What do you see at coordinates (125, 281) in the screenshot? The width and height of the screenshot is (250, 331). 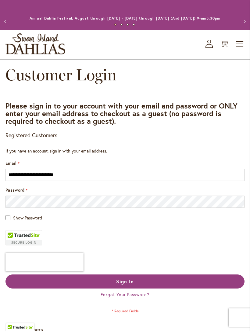 I see `span: Sign In` at bounding box center [125, 281].